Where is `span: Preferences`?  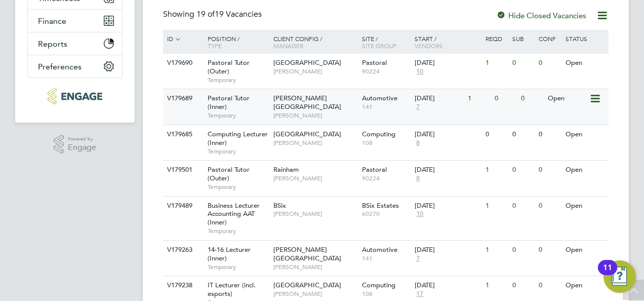
span: Preferences is located at coordinates (60, 67).